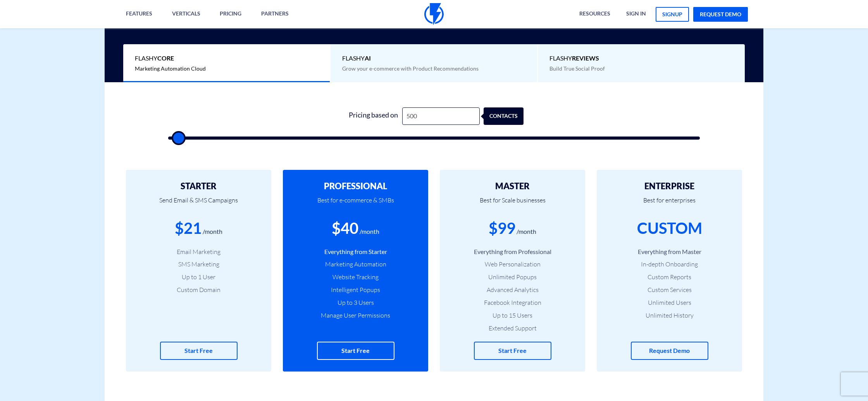 The image size is (868, 401). I want to click on li: Unlimited Users, so click(669, 303).